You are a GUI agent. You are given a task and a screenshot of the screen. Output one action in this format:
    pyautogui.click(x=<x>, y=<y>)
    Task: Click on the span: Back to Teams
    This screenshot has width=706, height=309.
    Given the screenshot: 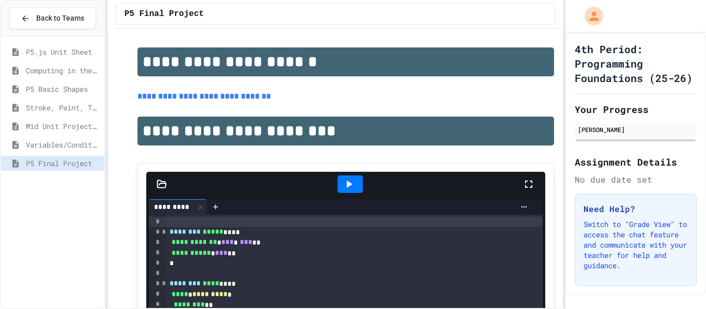 What is the action you would take?
    pyautogui.click(x=60, y=18)
    